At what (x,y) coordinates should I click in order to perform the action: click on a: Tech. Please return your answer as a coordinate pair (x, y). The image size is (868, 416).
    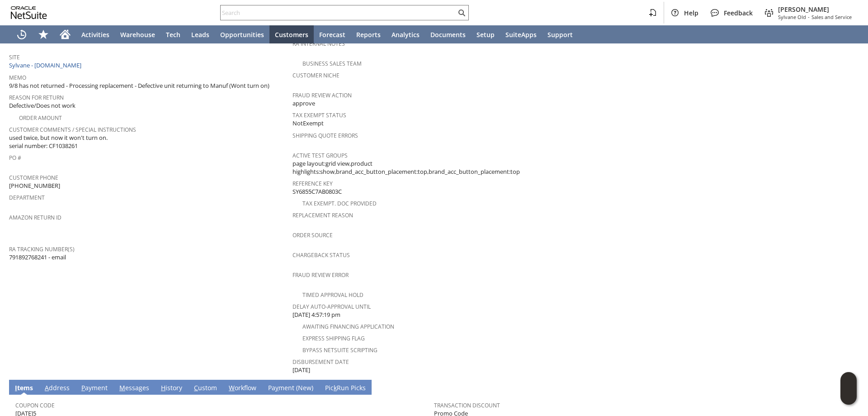
    Looking at the image, I should click on (173, 34).